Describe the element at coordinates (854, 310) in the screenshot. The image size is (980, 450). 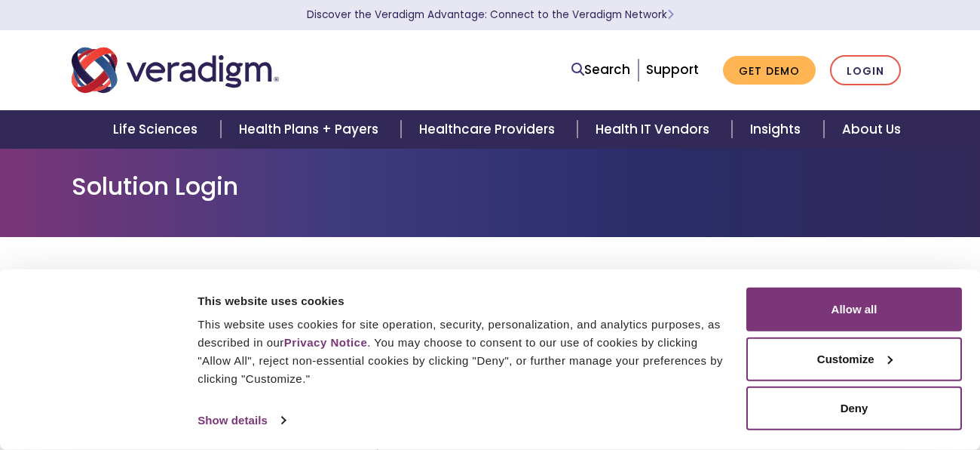
I see `button: Allow all` at that location.